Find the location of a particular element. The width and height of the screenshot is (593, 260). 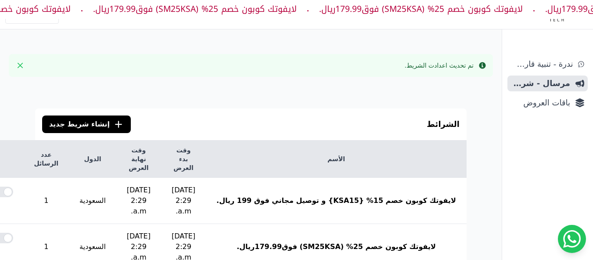

span: باقات العروض is located at coordinates (540, 103).